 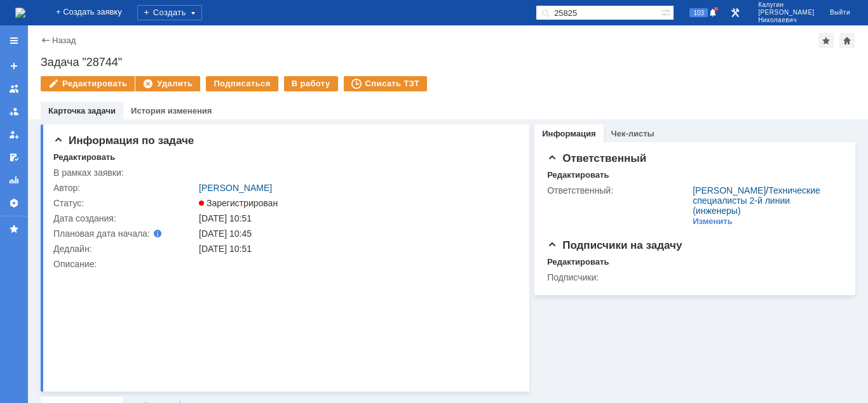 What do you see at coordinates (124, 218) in the screenshot?
I see `div: Дата создания:` at bounding box center [124, 218].